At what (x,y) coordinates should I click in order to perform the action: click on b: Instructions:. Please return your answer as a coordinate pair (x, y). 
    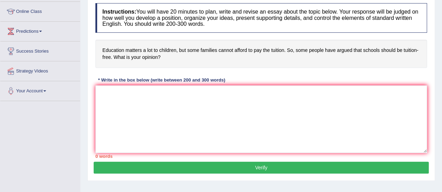
    Looking at the image, I should click on (119, 12).